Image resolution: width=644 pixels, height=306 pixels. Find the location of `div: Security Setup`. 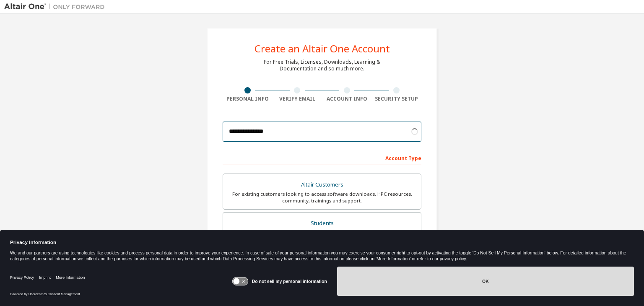

div: Security Setup is located at coordinates (396, 99).